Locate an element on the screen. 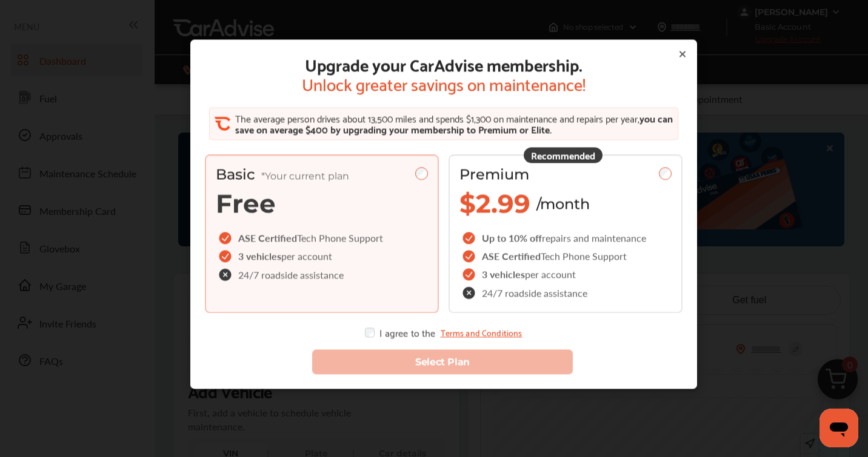 The height and width of the screenshot is (457, 868). img: CA_CheckIcon.cf4f08d4.svg is located at coordinates (222, 124).